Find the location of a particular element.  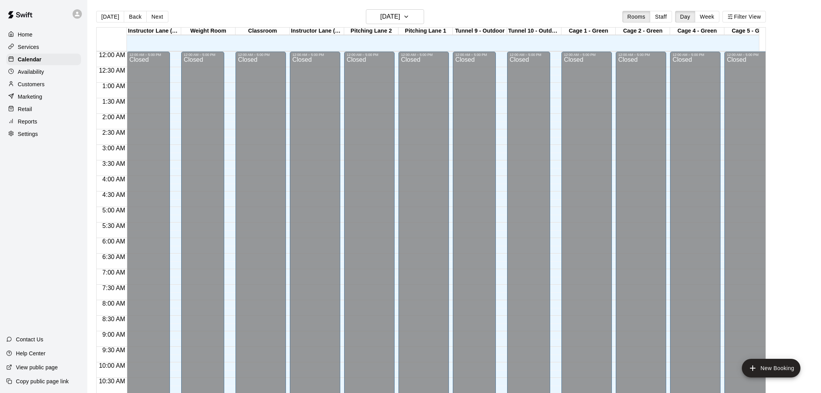

p: Customers is located at coordinates (31, 84).